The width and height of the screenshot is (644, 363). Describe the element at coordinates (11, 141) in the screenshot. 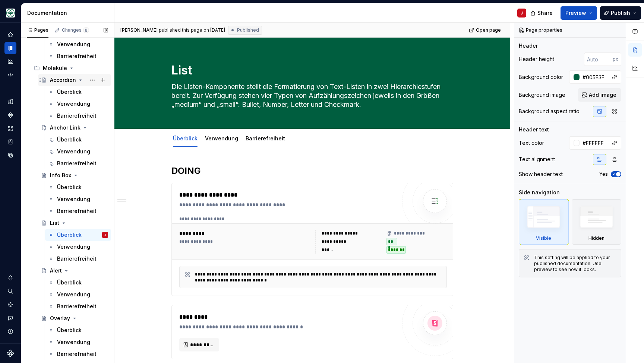

I see `a: Storybook stories` at that location.